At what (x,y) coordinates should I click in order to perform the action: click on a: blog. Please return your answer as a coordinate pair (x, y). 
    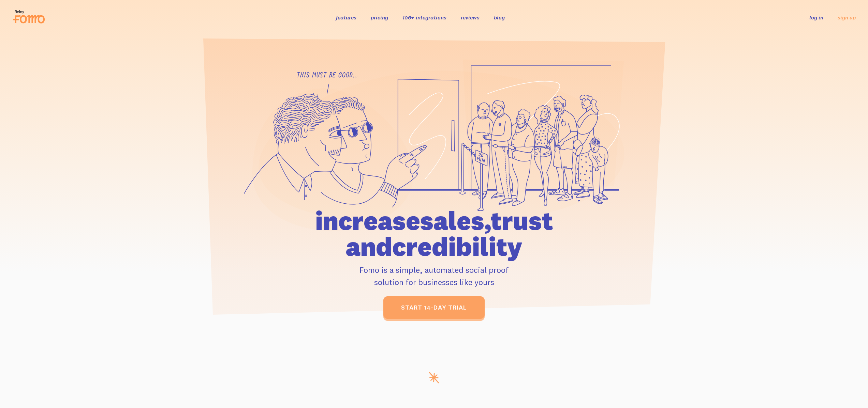
    Looking at the image, I should click on (499, 18).